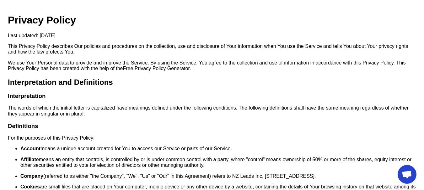 The width and height of the screenshot is (424, 190). Describe the element at coordinates (212, 111) in the screenshot. I see `p: The words of which the initial letter is capitalized have meanings defined under the following co...` at that location.